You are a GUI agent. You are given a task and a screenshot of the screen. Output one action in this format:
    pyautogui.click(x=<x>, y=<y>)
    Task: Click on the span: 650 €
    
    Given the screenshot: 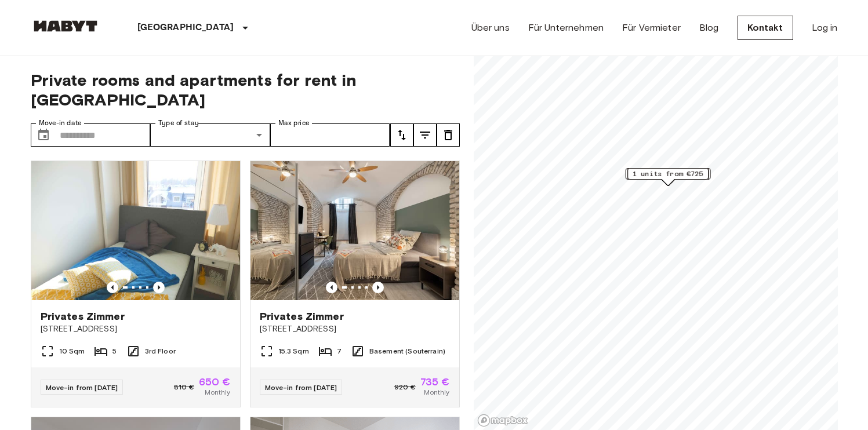 What is the action you would take?
    pyautogui.click(x=214, y=382)
    